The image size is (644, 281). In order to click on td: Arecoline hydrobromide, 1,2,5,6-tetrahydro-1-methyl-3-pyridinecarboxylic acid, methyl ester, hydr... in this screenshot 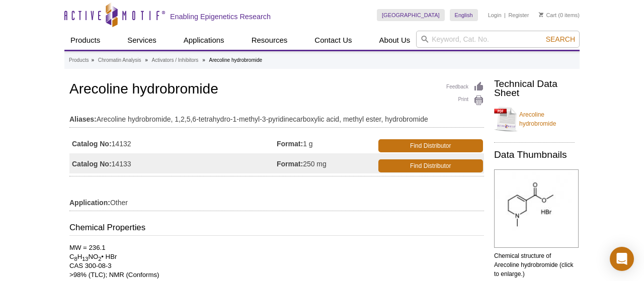, I will do `click(277, 117)`.